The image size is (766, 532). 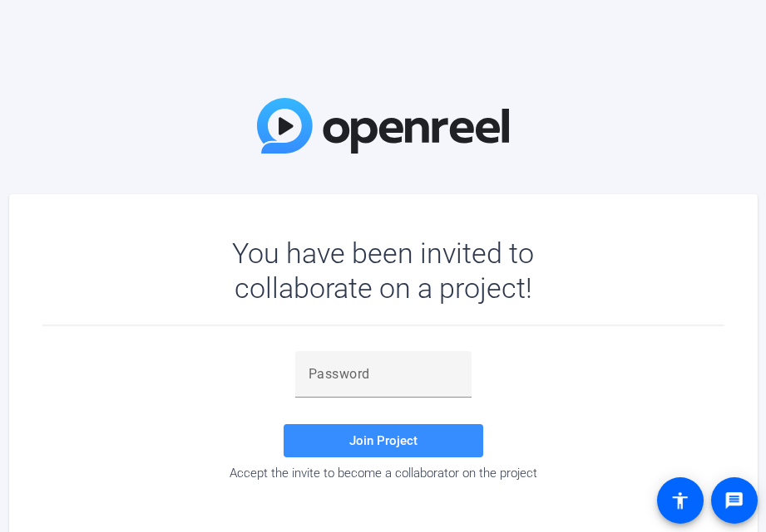 I want to click on img: OpenReel Logo, so click(x=383, y=126).